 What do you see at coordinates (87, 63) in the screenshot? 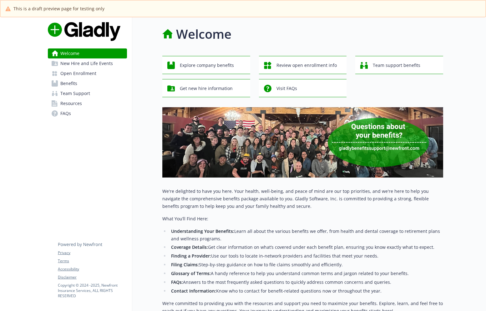
I see `a: New Hire and Life Events` at bounding box center [87, 63].